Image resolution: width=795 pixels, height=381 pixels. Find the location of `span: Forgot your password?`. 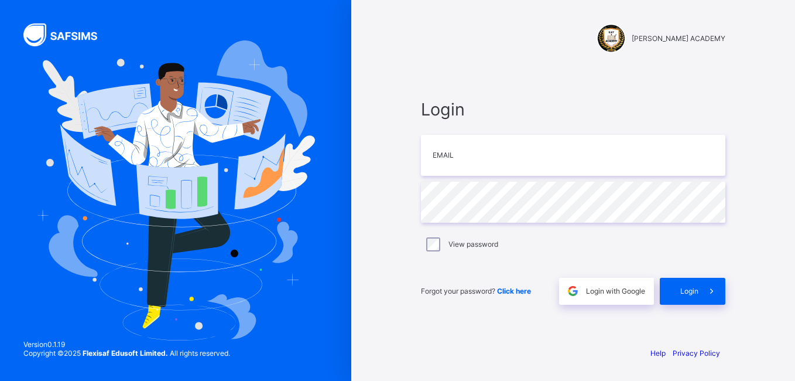

span: Forgot your password? is located at coordinates (476, 291).